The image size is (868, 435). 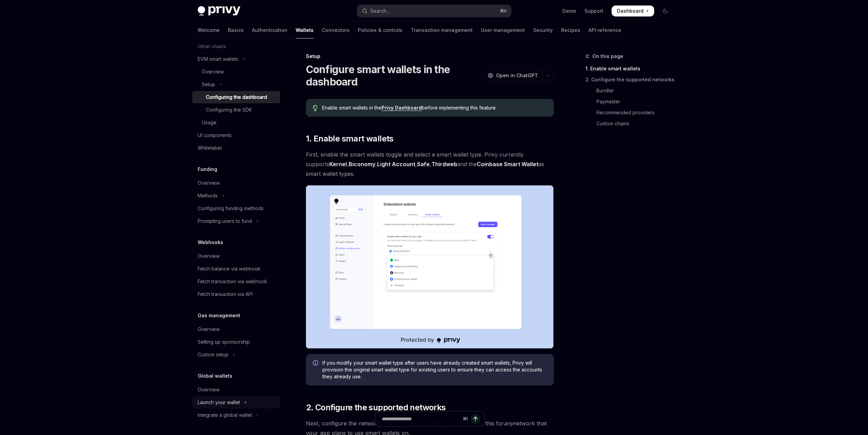 What do you see at coordinates (219, 316) in the screenshot?
I see `h5: Gas management` at bounding box center [219, 316].